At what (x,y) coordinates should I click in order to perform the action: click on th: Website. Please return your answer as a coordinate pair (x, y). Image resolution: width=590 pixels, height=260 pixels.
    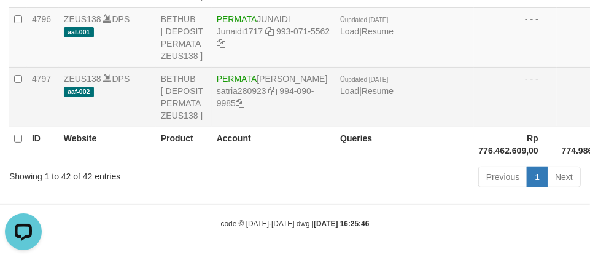
    Looking at the image, I should click on (108, 144).